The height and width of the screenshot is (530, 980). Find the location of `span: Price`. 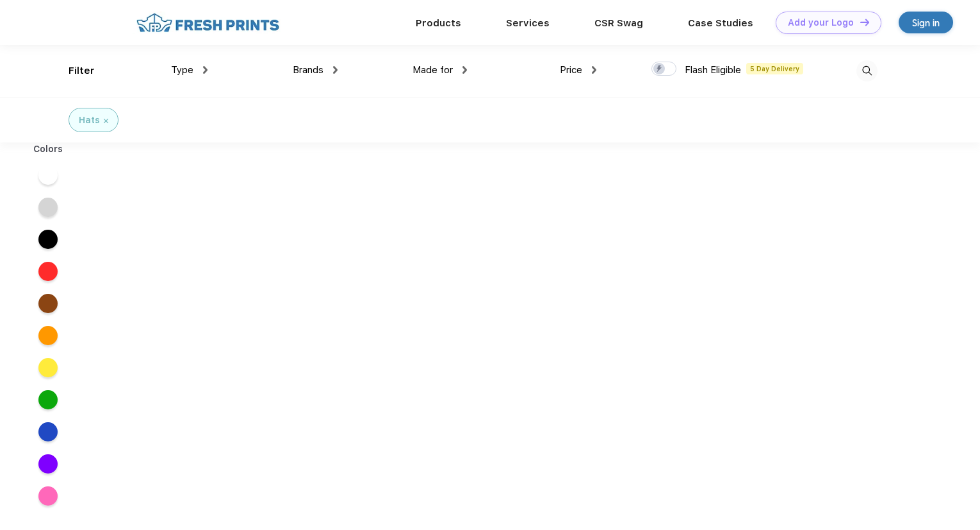

span: Price is located at coordinates (571, 70).